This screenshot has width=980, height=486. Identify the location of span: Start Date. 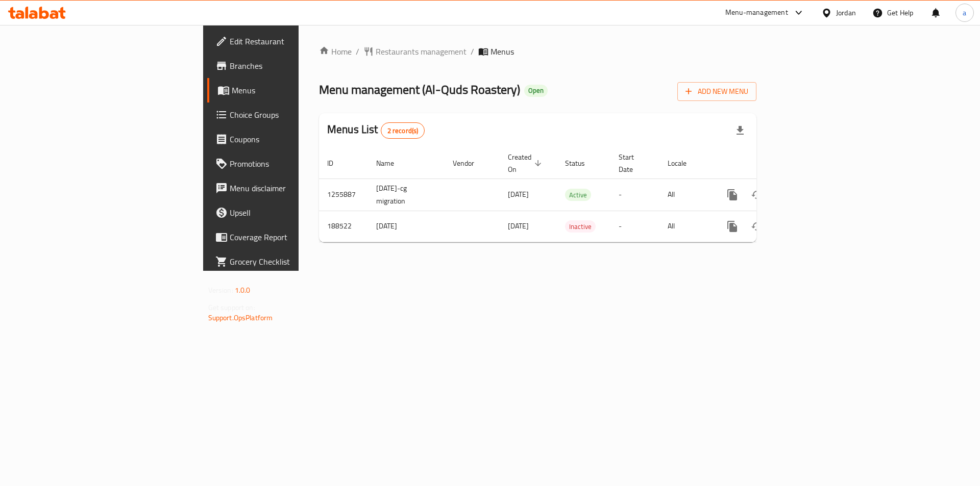
(633, 163).